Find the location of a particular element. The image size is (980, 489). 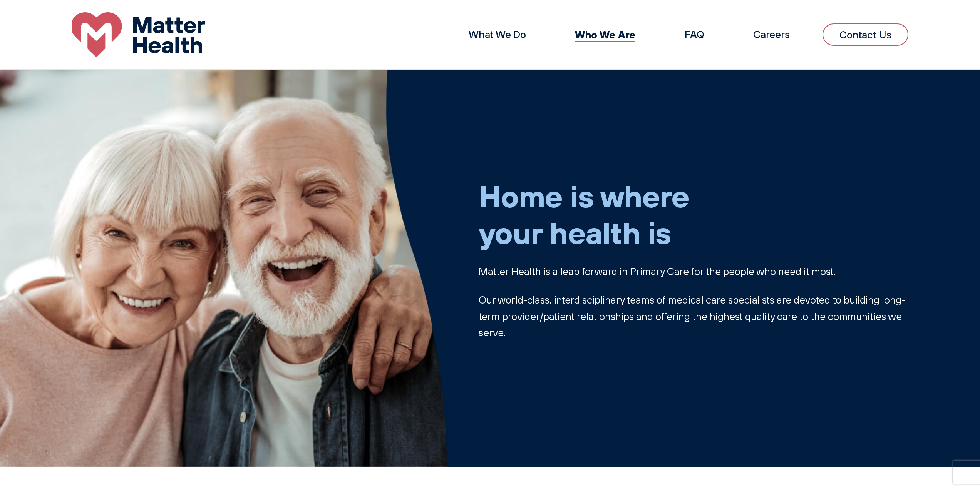

a: Contact Us is located at coordinates (866, 35).